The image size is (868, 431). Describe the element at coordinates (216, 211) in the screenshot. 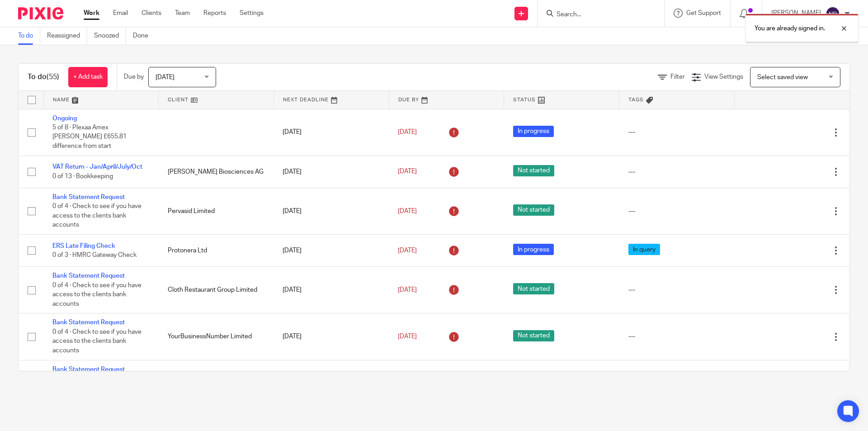

I see `td: Pervasid Limited` at that location.